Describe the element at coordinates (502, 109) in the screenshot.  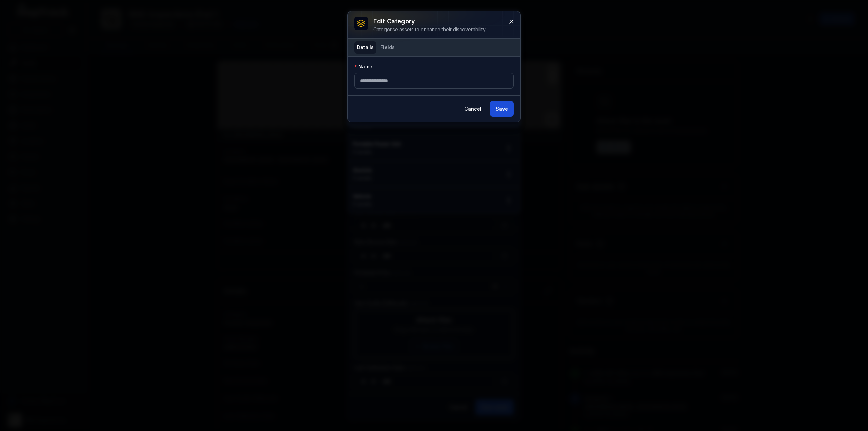
I see `button: Save` at that location.